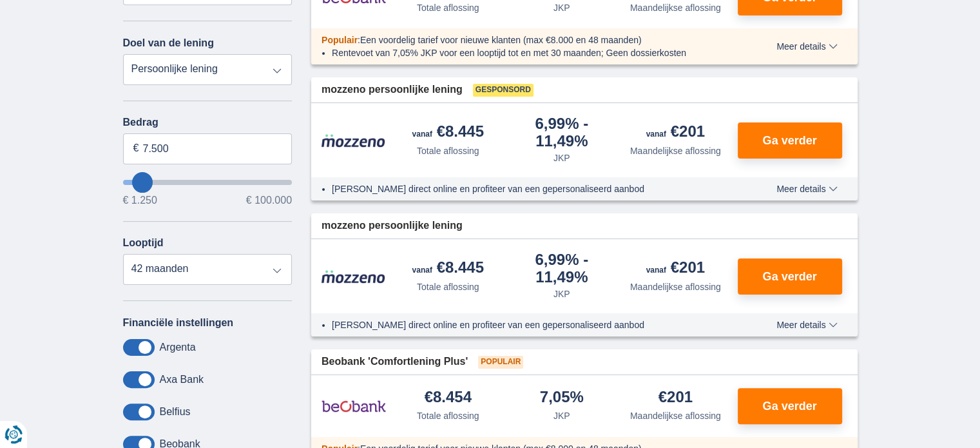 This screenshot has height=448, width=980. I want to click on label: Financiële instellingen, so click(178, 323).